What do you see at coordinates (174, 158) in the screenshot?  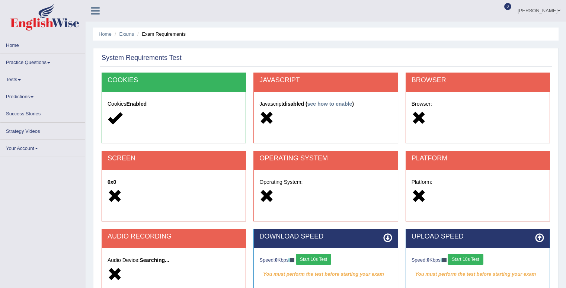 I see `h2: SCREEN` at bounding box center [174, 158].